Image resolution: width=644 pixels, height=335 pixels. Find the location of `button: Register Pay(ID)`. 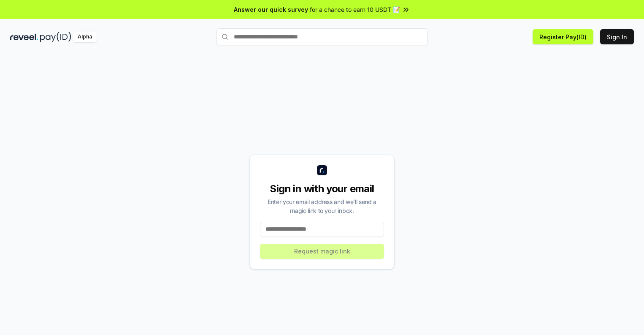

button: Register Pay(ID) is located at coordinates (563, 37).